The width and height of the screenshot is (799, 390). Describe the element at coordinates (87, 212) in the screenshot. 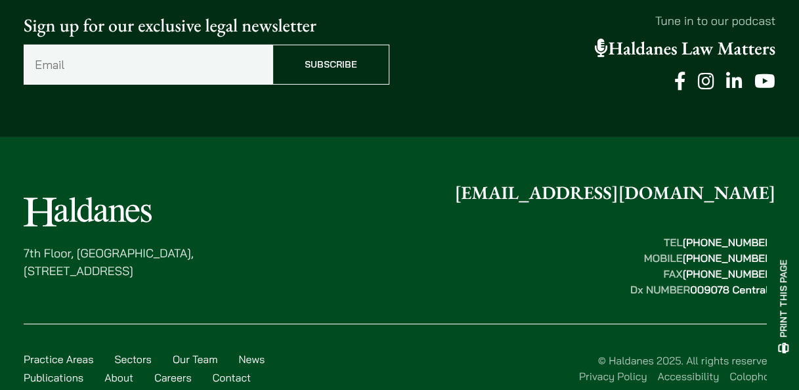

I see `img: Logo of Haldanes` at that location.